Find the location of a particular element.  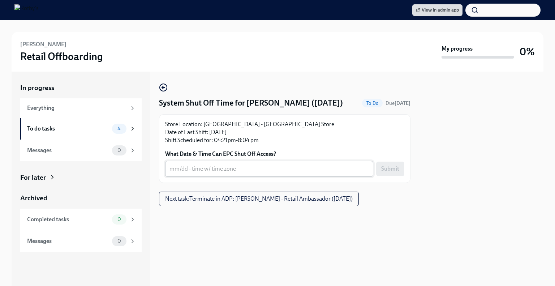

label: What Date & Time Can EPC Shut Off Access? is located at coordinates (284, 154).